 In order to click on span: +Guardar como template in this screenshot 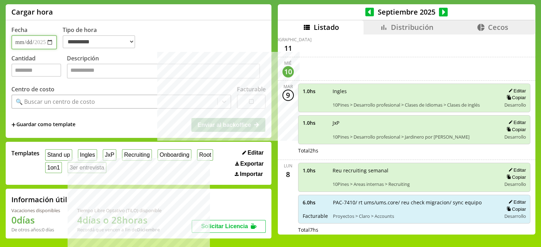, I will do `click(43, 125)`.